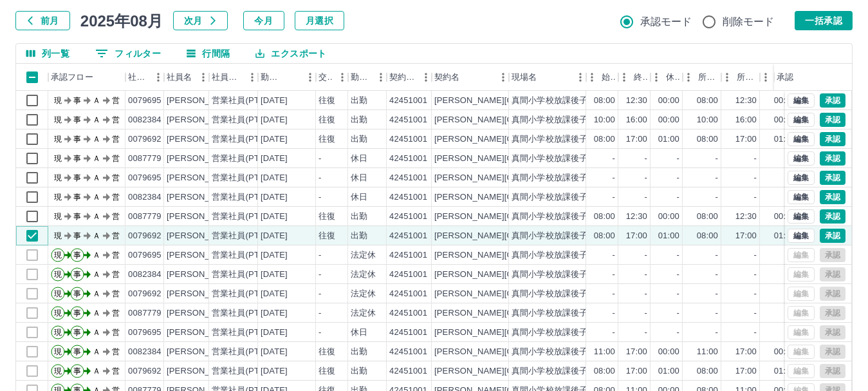  Describe the element at coordinates (145, 159) in the screenshot. I see `div: 0087779` at that location.